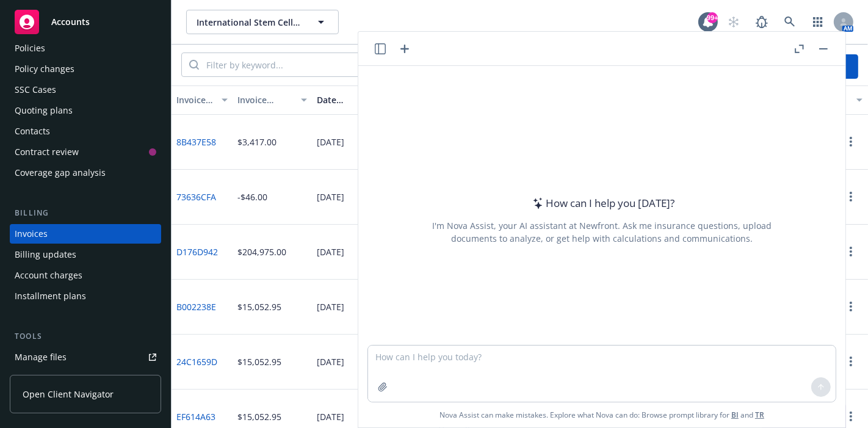 This screenshot has height=428, width=868. I want to click on button: Date issued, so click(342, 100).